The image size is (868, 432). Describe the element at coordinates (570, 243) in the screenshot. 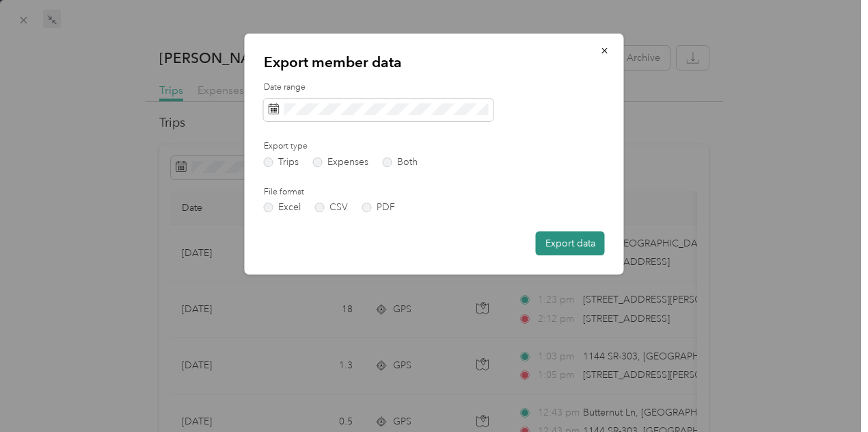

I see `button: Export data` at that location.